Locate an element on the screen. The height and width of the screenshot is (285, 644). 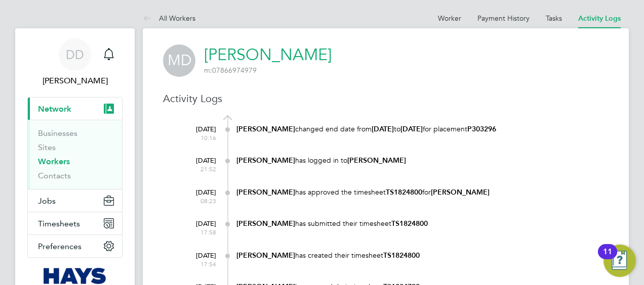
button: Timesheets is located at coordinates (75, 224).